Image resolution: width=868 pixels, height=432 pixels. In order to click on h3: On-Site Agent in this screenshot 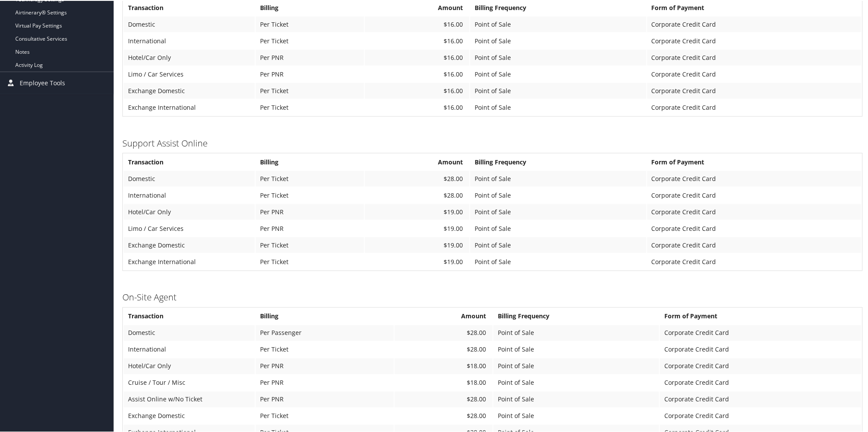, I will do `click(493, 296)`.